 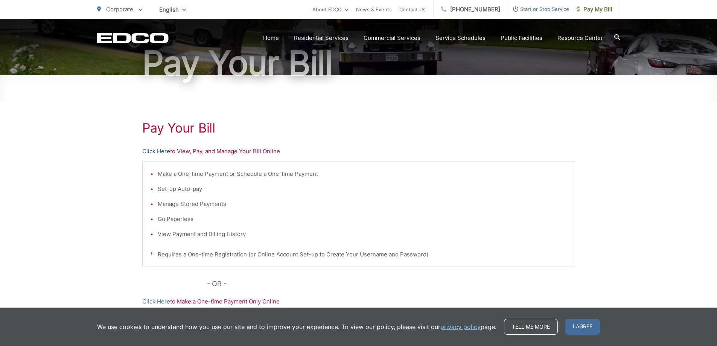 I want to click on a: About EDCO, so click(x=330, y=9).